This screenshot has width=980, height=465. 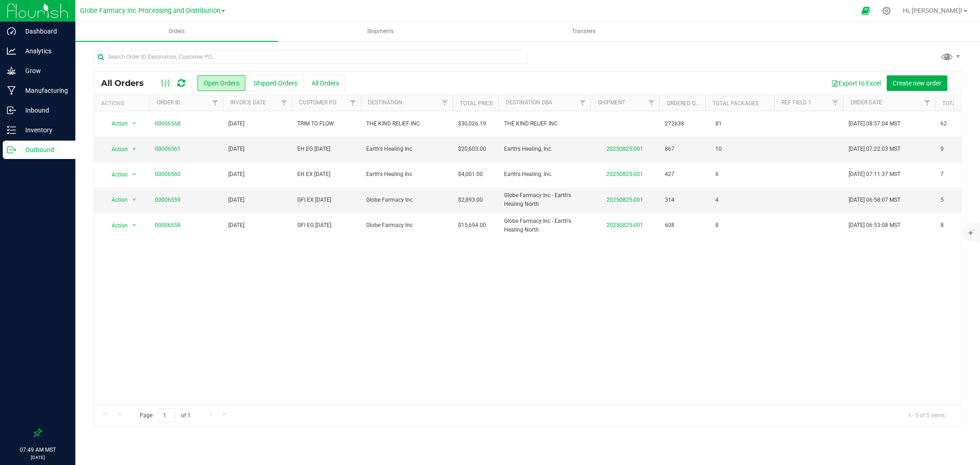 What do you see at coordinates (381, 32) in the screenshot?
I see `span: Shipments` at bounding box center [381, 32].